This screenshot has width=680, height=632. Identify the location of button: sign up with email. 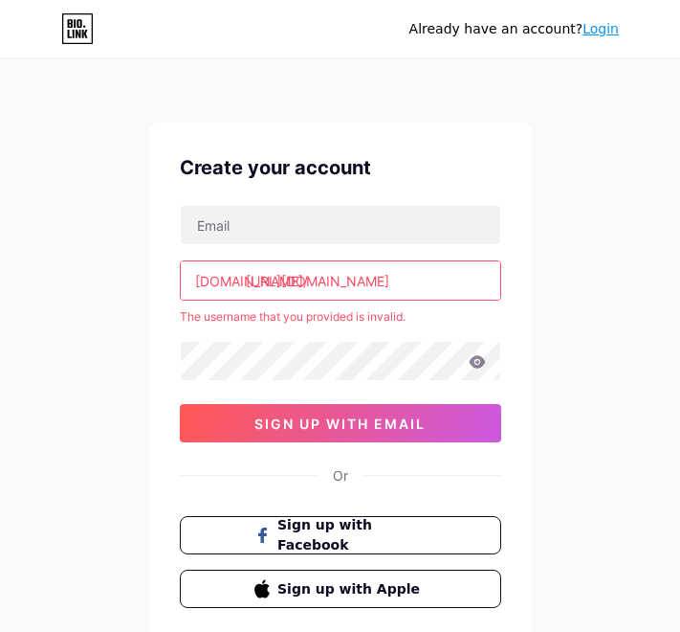
(341, 423).